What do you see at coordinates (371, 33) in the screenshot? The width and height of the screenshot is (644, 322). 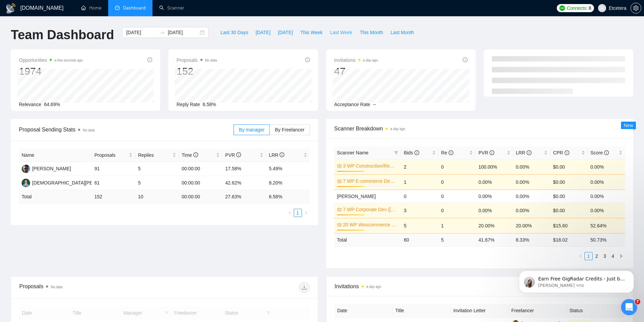 I see `button: This Month` at bounding box center [371, 33].